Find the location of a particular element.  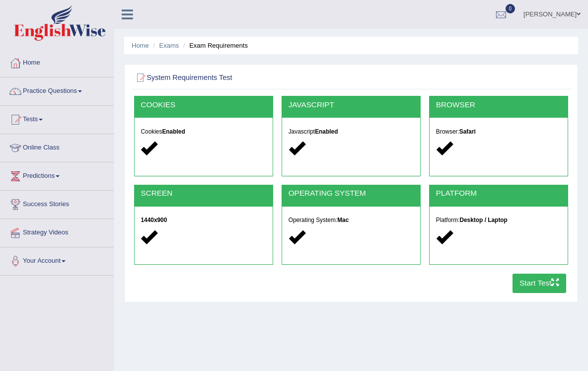

strong: Safari is located at coordinates (467, 132).